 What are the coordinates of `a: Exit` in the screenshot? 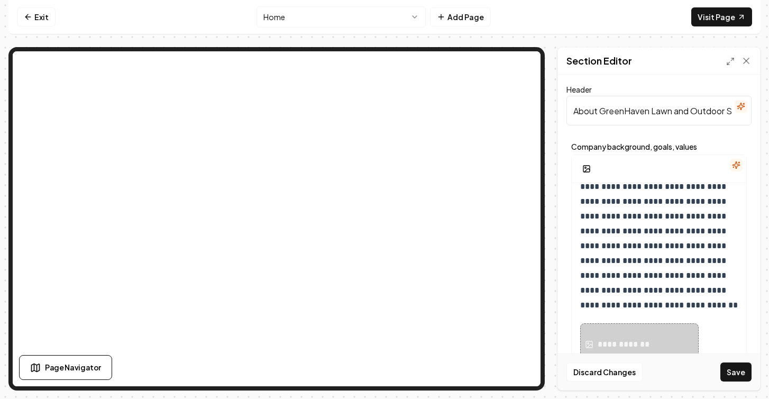 It's located at (36, 17).